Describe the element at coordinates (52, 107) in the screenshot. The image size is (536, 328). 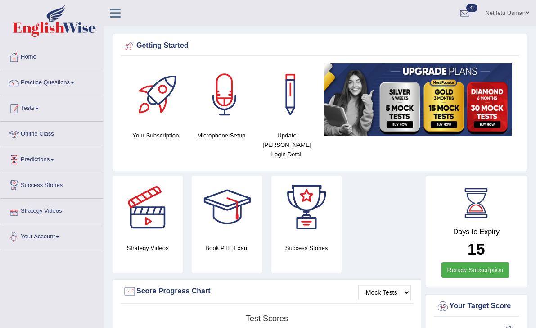
I see `a: Tests` at that location.